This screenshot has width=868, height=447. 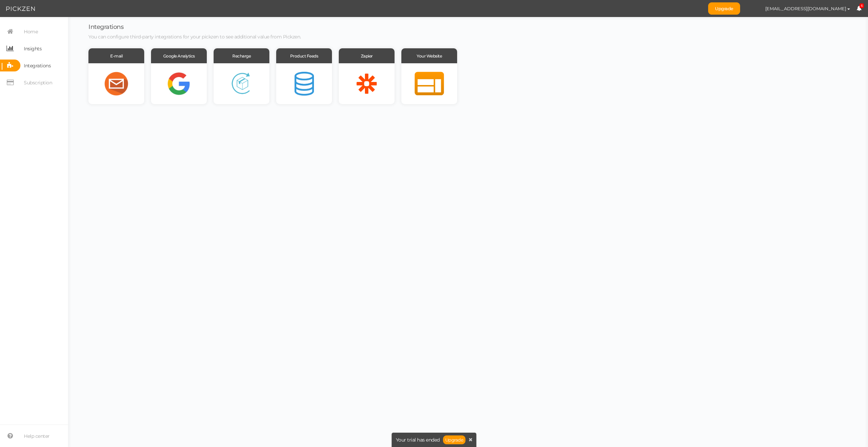 What do you see at coordinates (179, 56) in the screenshot?
I see `div: Google Analytics` at bounding box center [179, 56].